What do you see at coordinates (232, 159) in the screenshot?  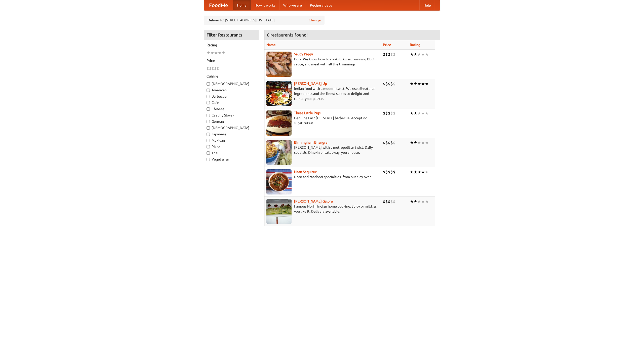 I see `label: Vegetarian` at bounding box center [232, 159].